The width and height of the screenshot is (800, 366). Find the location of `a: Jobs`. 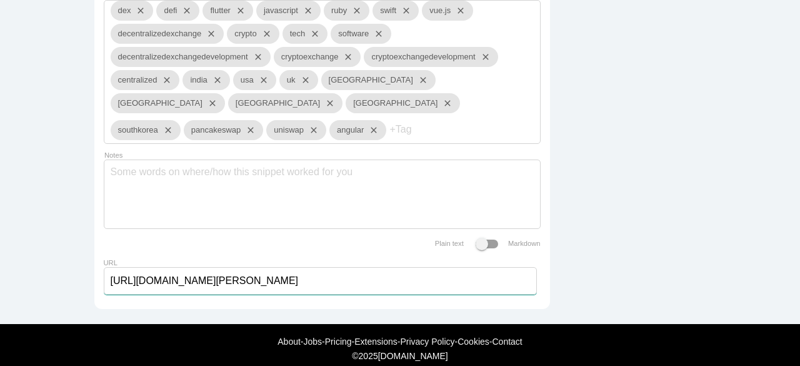

a: Jobs is located at coordinates (313, 341).